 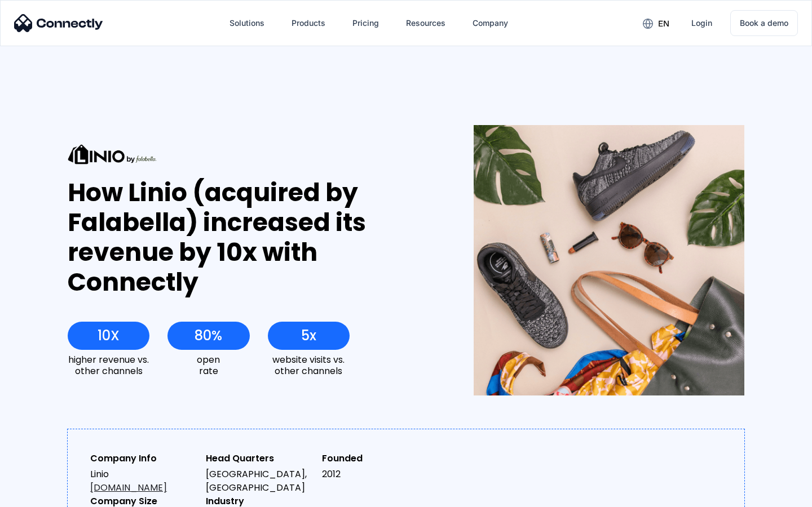 What do you see at coordinates (143, 481) in the screenshot?
I see `div: Linio` at bounding box center [143, 481].